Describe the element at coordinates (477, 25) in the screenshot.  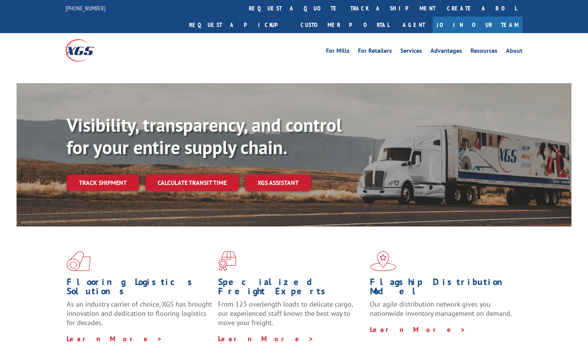
I see `a: Join Our Team` at that location.